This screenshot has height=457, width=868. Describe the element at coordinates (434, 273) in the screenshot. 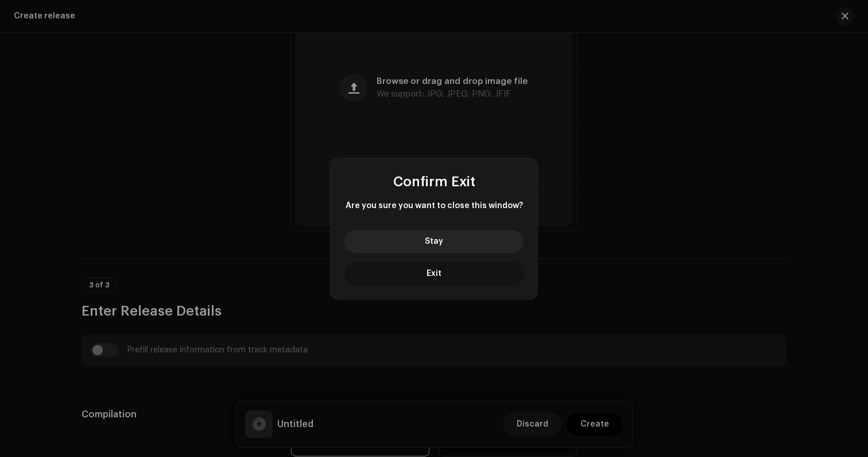

I see `button: Exit` at that location.